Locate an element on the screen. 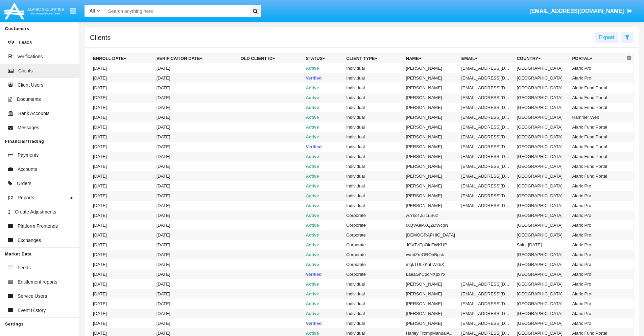 This screenshot has width=644, height=336. span: Leads is located at coordinates (26, 42).